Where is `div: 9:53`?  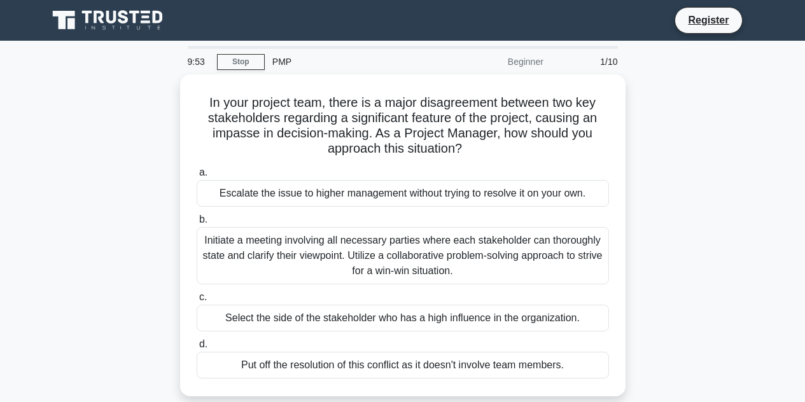 div: 9:53 is located at coordinates (199, 62).